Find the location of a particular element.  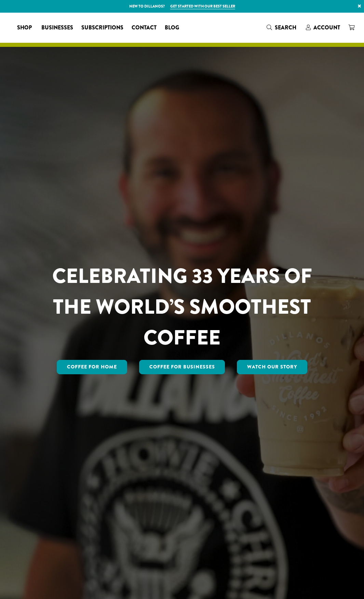

span: Account is located at coordinates (327, 28).